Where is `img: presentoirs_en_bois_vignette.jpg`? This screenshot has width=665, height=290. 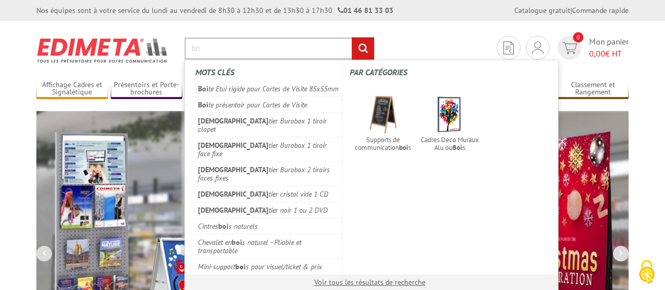
img: presentoirs_en_bois_vignette.jpg is located at coordinates (383, 114).